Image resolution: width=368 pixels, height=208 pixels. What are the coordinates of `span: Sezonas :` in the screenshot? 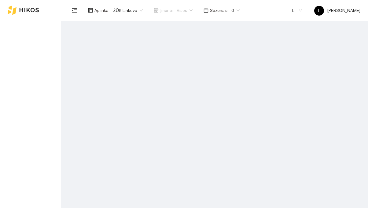 It's located at (219, 10).